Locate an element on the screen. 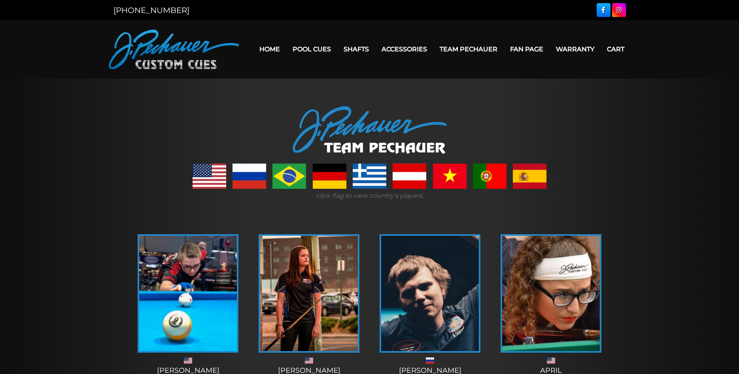 The image size is (739, 374). a: Home is located at coordinates (269, 49).